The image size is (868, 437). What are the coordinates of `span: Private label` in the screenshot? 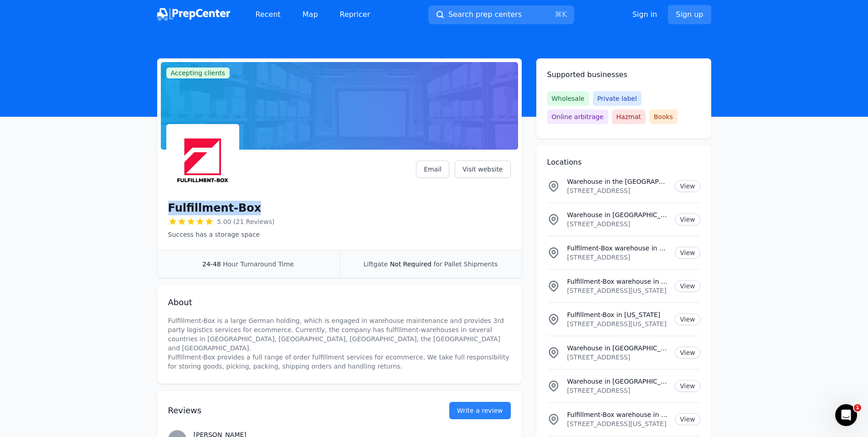 It's located at (617, 98).